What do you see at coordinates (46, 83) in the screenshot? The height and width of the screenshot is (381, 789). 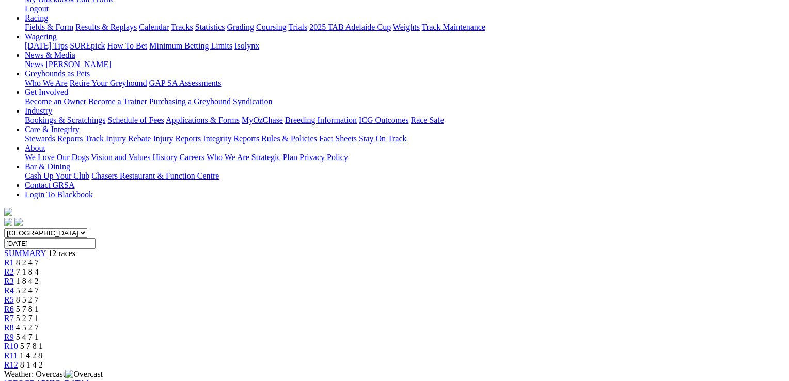 I see `a: Who We Are` at bounding box center [46, 83].